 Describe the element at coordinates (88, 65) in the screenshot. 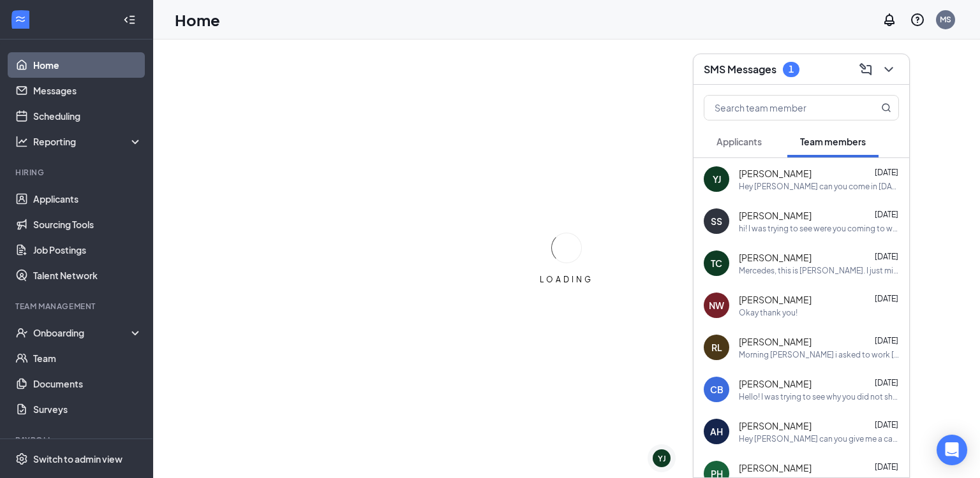

I see `a: Home` at that location.